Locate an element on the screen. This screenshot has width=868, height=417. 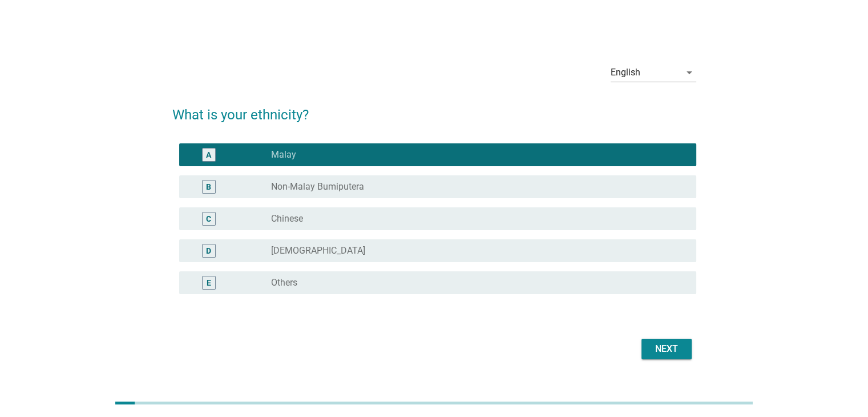
div: A is located at coordinates (208, 154).